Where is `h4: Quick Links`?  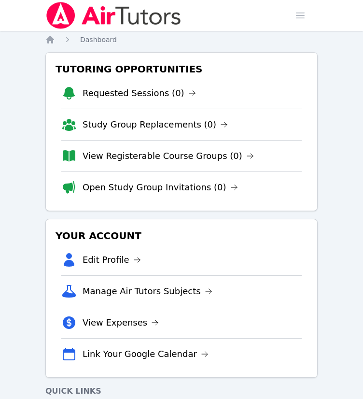 h4: Quick Links is located at coordinates (181, 391).